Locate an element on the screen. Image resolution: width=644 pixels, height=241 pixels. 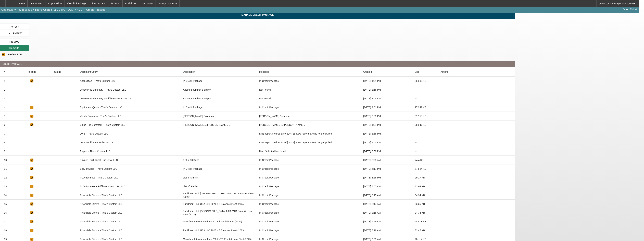
mat-header-cell: Document/Entity is located at coordinates (129, 72).